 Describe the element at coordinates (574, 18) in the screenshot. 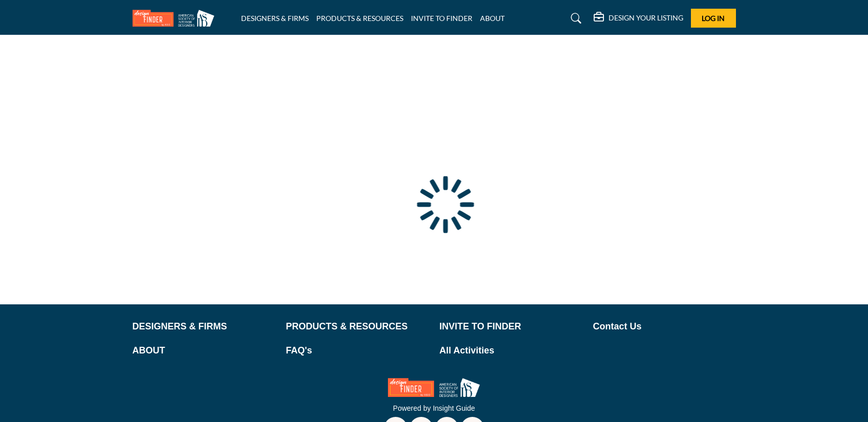

I see `a: Search` at that location.